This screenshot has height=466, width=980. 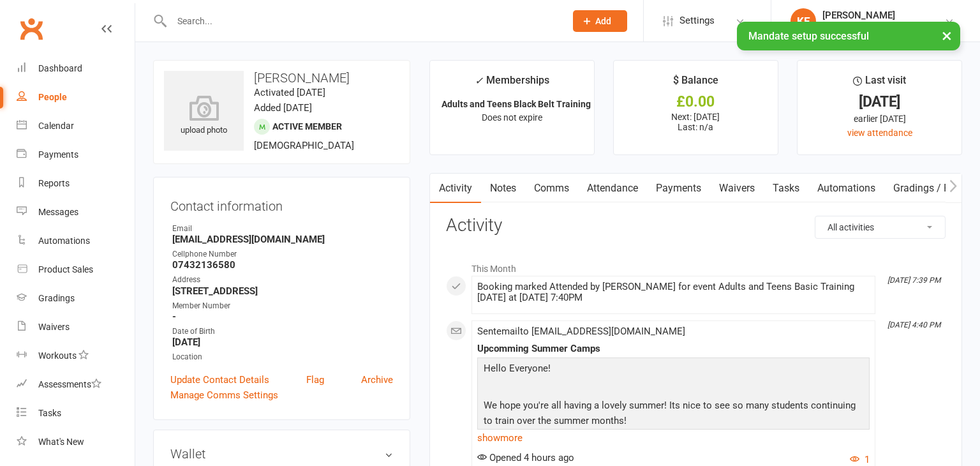 I want to click on div: Dashboard, so click(x=60, y=68).